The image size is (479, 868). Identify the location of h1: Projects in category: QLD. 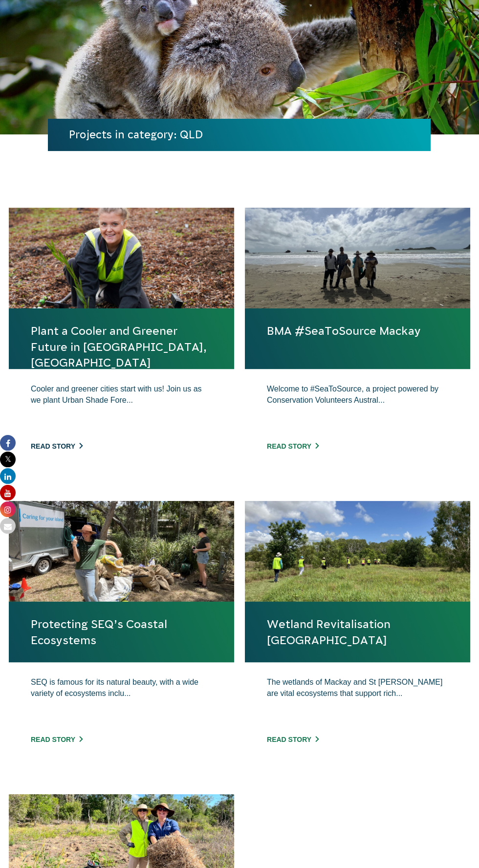
(239, 135).